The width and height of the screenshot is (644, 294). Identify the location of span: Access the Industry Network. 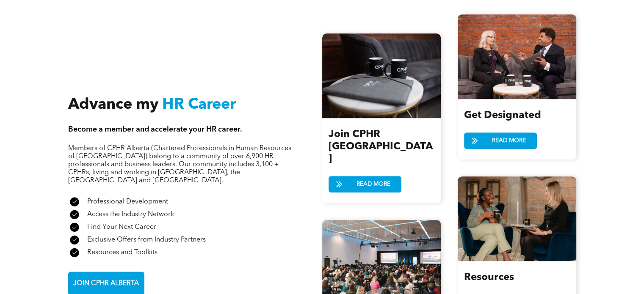
(130, 214).